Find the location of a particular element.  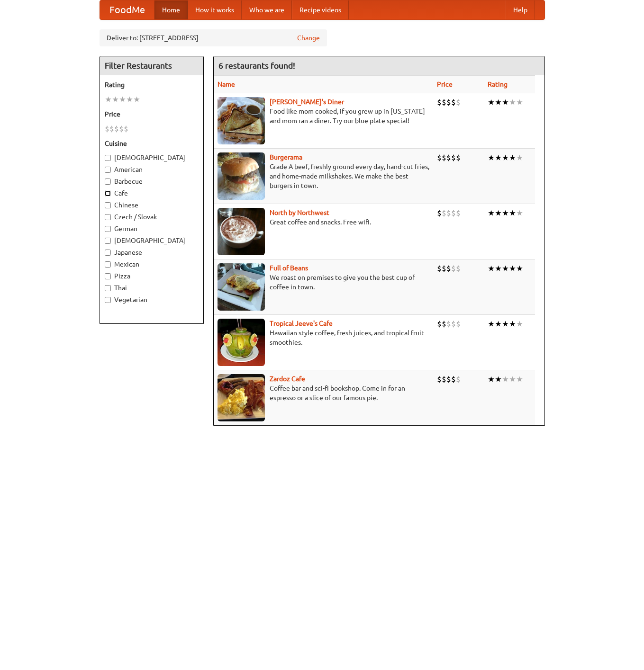

input: Chinese is located at coordinates (107, 205).